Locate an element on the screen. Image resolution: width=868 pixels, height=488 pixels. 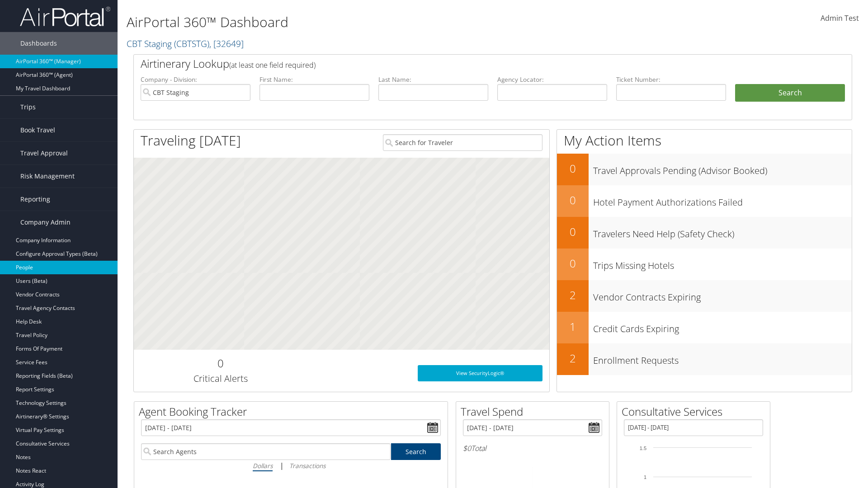
a: 0Travelers Need Help (Safety Check) is located at coordinates (704, 233).